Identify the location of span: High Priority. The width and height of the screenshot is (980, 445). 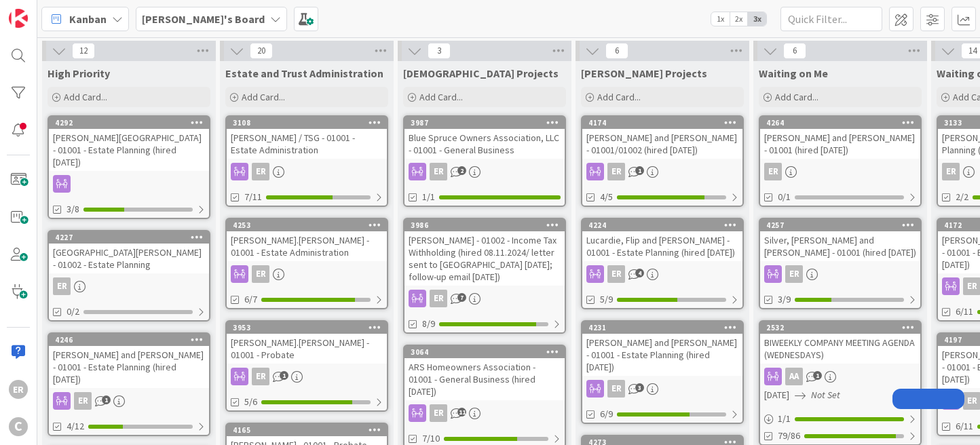
(79, 73).